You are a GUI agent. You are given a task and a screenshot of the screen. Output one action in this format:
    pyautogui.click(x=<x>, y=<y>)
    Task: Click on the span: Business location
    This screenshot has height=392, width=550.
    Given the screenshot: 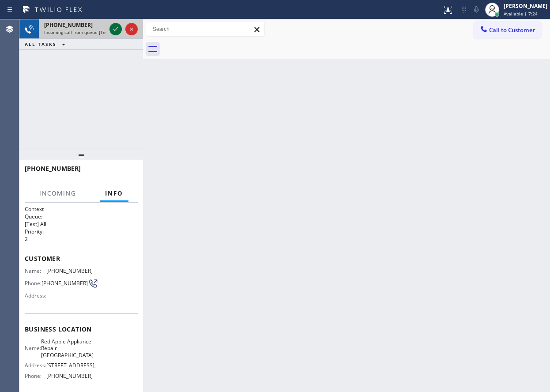 What is the action you would take?
    pyautogui.click(x=81, y=329)
    